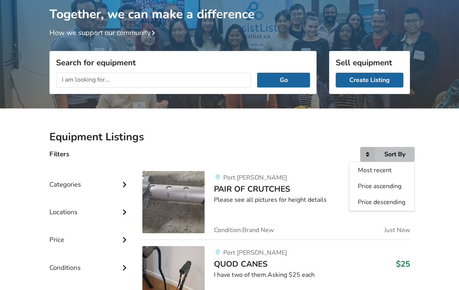  Describe the element at coordinates (90, 234) in the screenshot. I see `div: Price` at that location.